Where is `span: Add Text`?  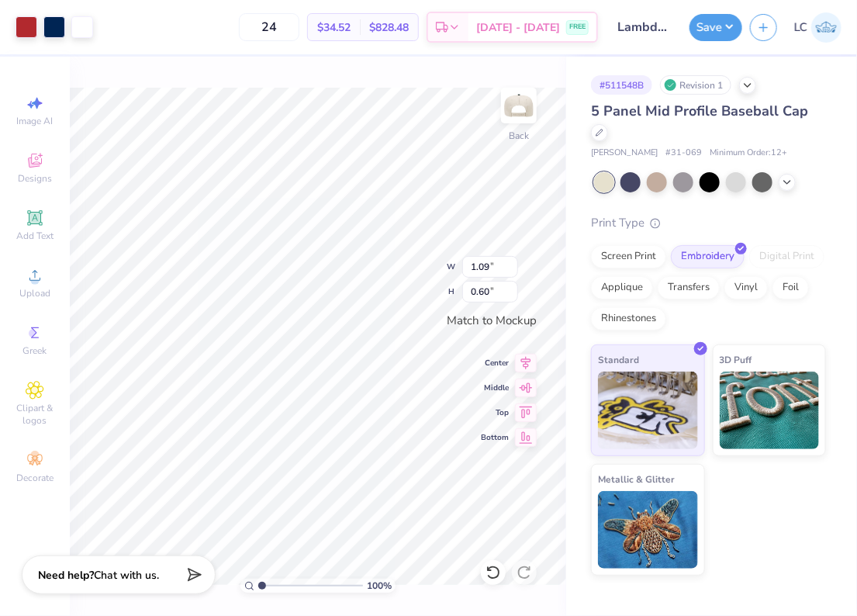
span: Add Text is located at coordinates (35, 235).